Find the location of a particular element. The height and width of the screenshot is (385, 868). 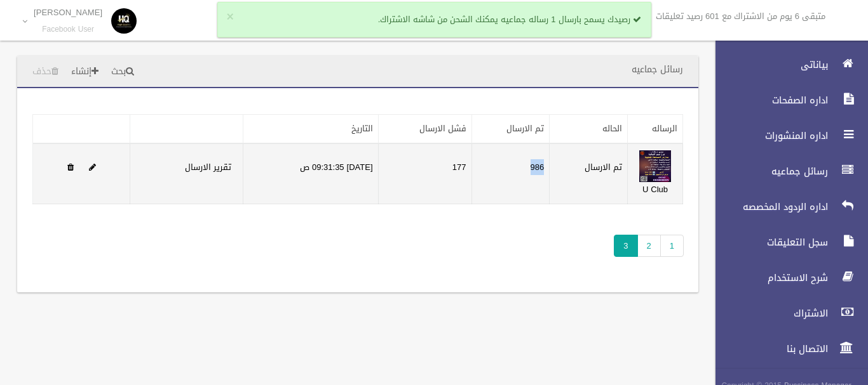

span: الاتصال بنا is located at coordinates (768, 349).